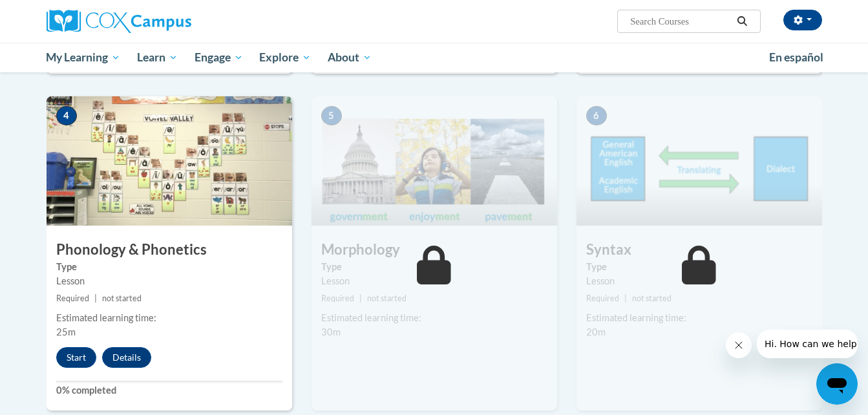  I want to click on a: My Learning, so click(83, 58).